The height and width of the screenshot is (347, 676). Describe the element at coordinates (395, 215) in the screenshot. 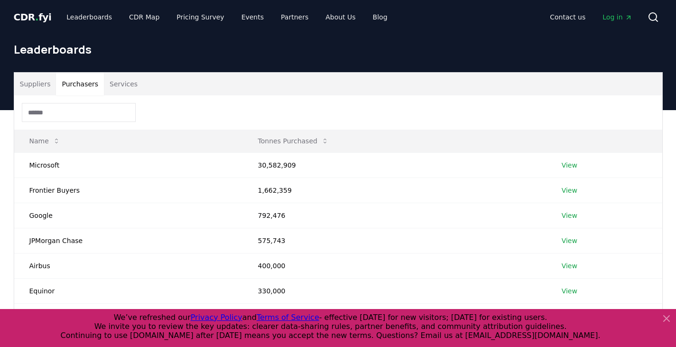

I see `td: 792,476` at that location.